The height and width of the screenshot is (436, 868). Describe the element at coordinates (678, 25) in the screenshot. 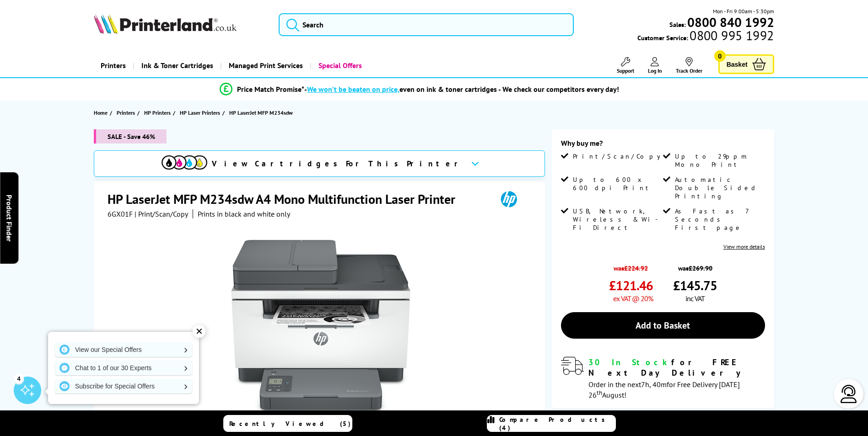

I see `span: Sales:` at that location.